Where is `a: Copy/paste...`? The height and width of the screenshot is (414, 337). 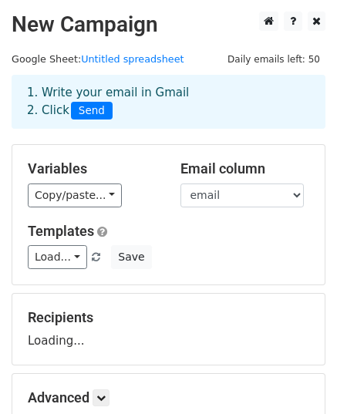 a: Copy/paste... is located at coordinates (75, 195).